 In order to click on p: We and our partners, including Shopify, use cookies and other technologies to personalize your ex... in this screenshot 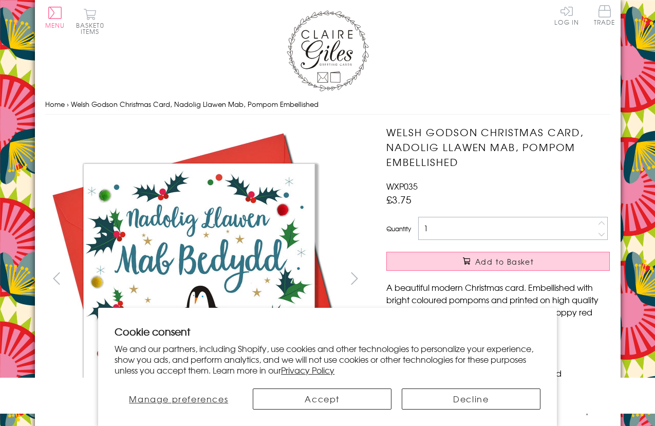, I will do `click(327, 359)`.